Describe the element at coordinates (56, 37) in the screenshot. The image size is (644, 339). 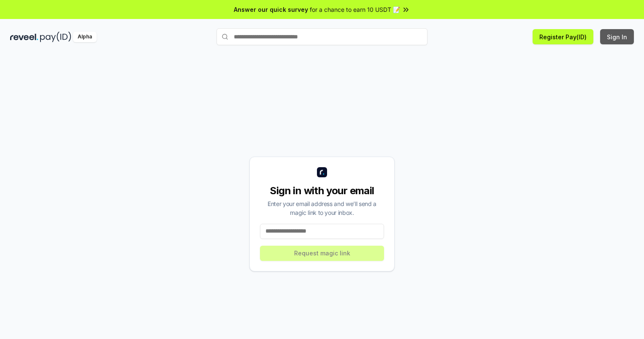
I see `img: pay_id` at that location.